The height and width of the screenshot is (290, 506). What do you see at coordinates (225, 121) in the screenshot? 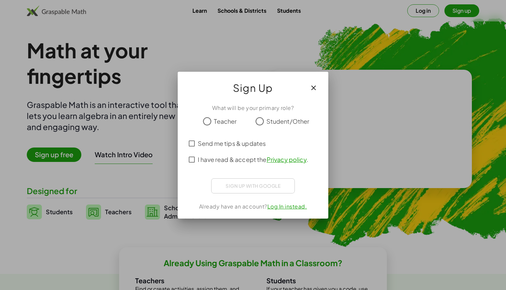
I see `span: Teacher` at bounding box center [225, 121].